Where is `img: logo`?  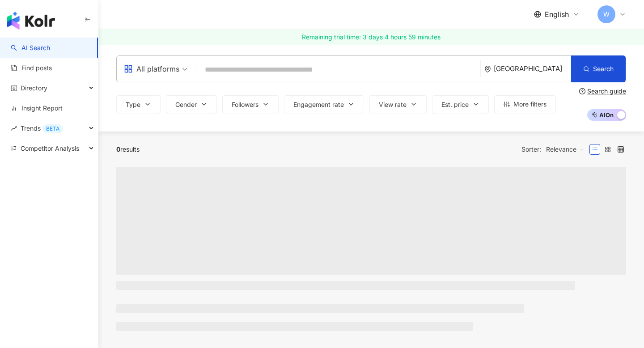 img: logo is located at coordinates (31, 20).